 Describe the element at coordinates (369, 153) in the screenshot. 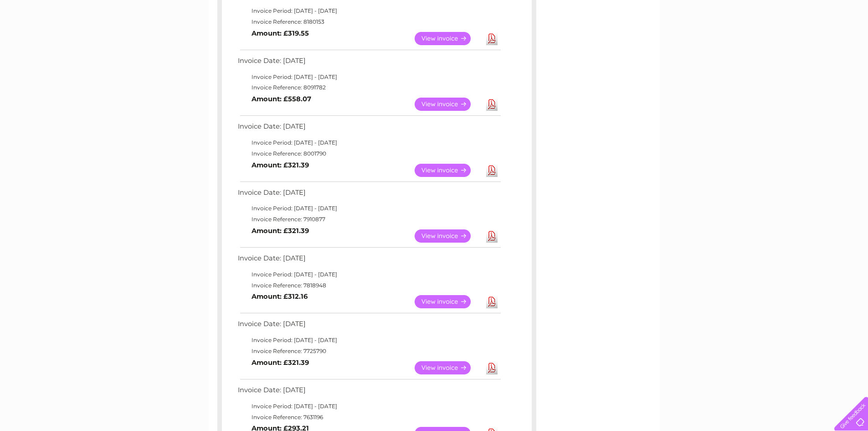

I see `td: Invoice Reference: 8001790` at that location.